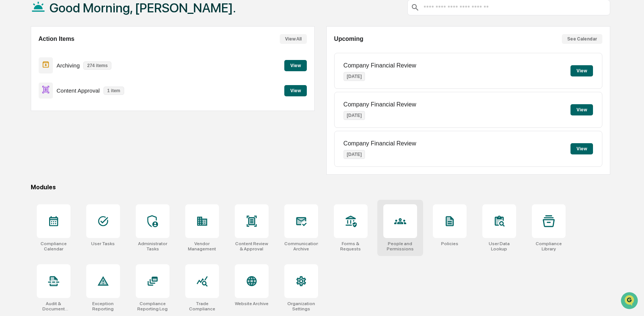  I want to click on div: Policies, so click(450, 243).